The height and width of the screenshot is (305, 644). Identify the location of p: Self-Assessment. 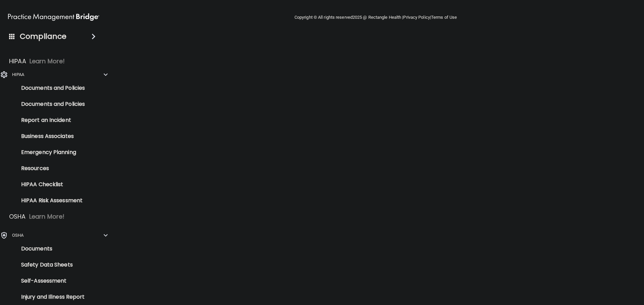
(50, 281).